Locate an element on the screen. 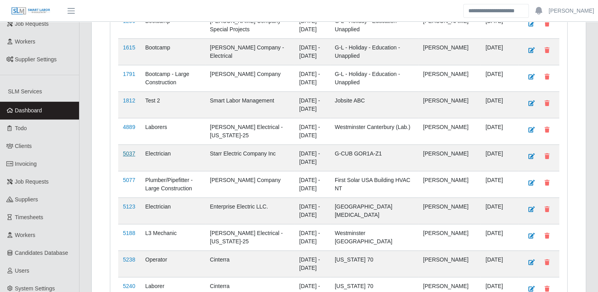 The height and width of the screenshot is (292, 598). span: Todo is located at coordinates (21, 128).